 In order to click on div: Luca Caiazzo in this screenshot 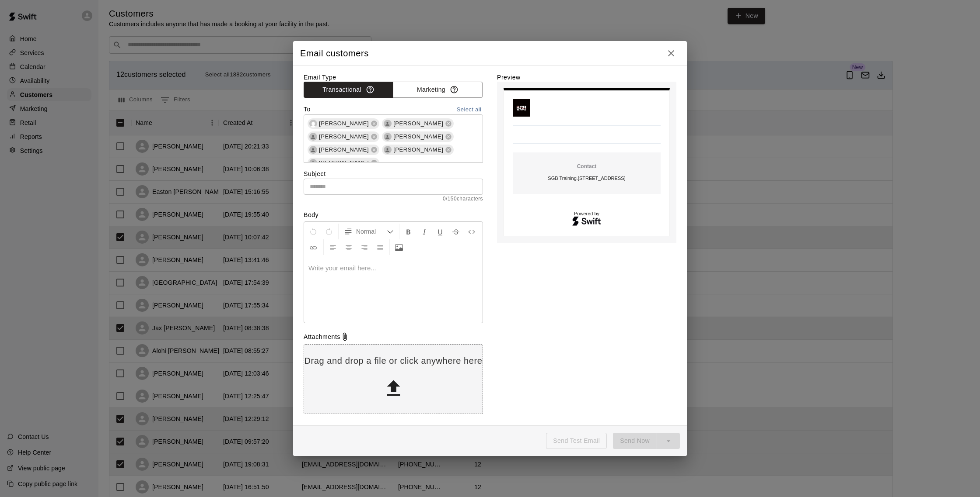, I will do `click(388, 150)`.